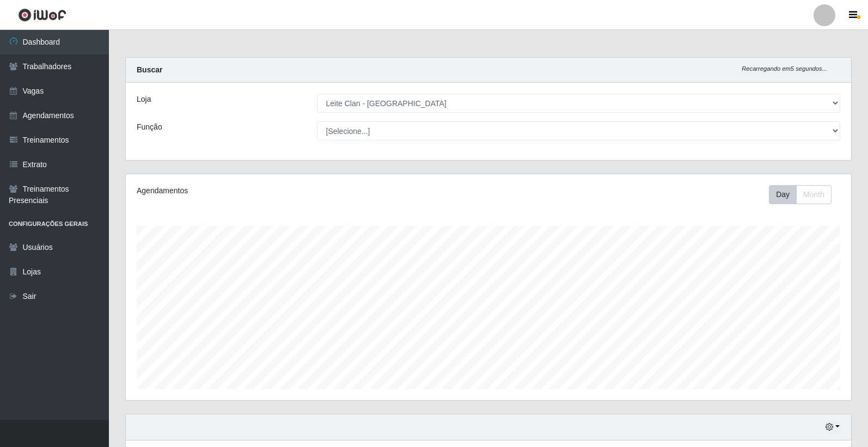 The image size is (868, 447). Describe the element at coordinates (149, 127) in the screenshot. I see `label: Função` at that location.